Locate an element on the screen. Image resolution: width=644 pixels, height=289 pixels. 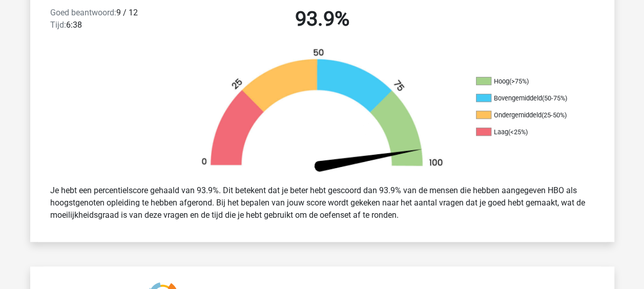
img: 94.ba056ea0e80c.png is located at coordinates (322, 112).